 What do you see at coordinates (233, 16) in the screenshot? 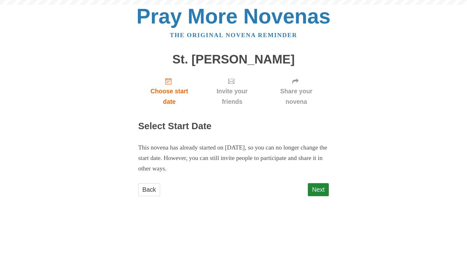
I see `a: Pray More Novenas` at bounding box center [233, 16].